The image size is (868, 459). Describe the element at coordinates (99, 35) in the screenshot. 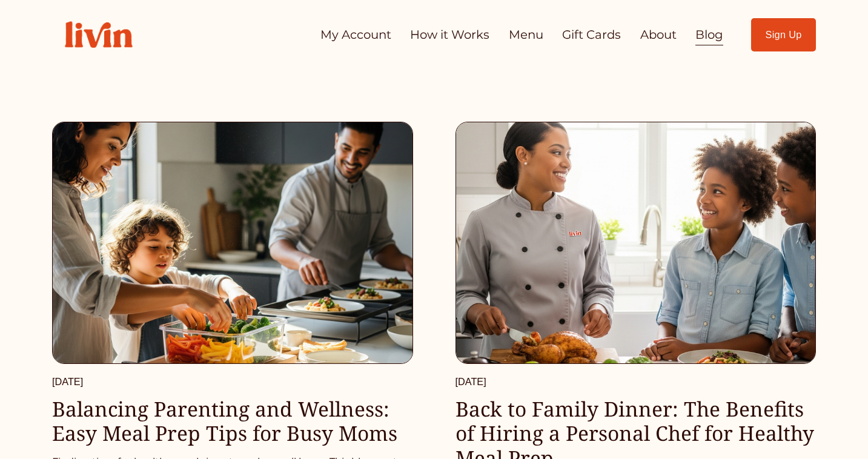

I see `img: Livin` at that location.